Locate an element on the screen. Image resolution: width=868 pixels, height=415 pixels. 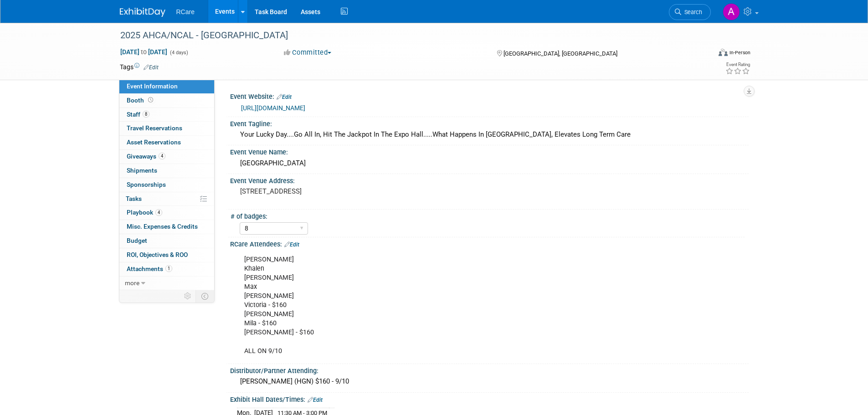
span: to is located at coordinates (144, 52).